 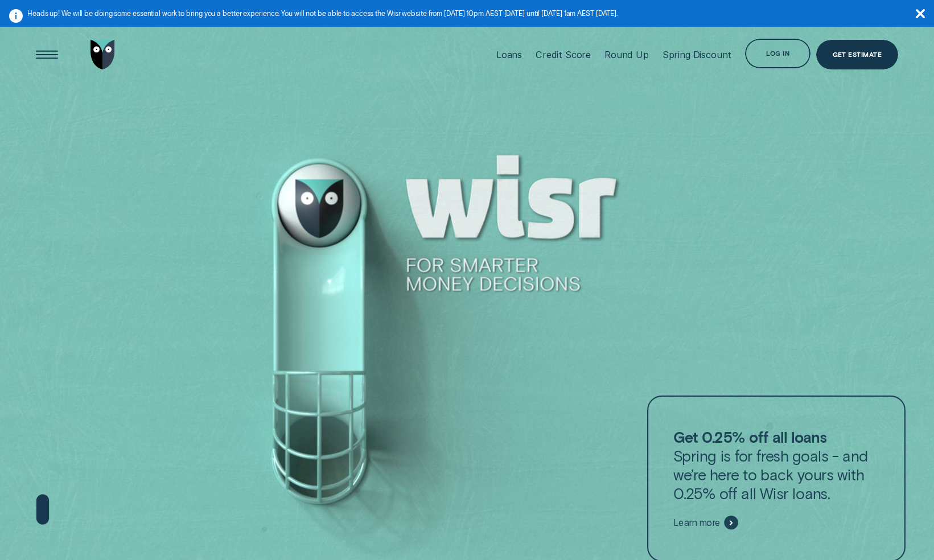 I want to click on button: Log in, so click(x=777, y=54).